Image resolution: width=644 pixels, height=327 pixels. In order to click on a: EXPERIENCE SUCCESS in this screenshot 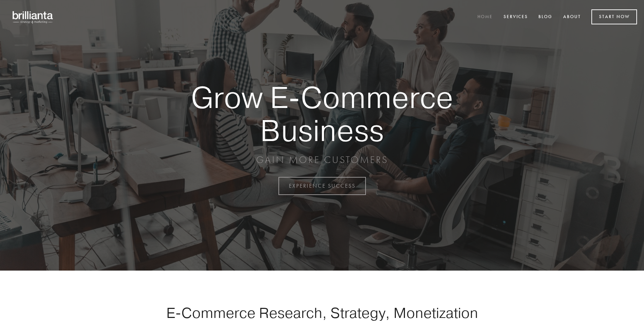, I will do `click(322, 186)`.